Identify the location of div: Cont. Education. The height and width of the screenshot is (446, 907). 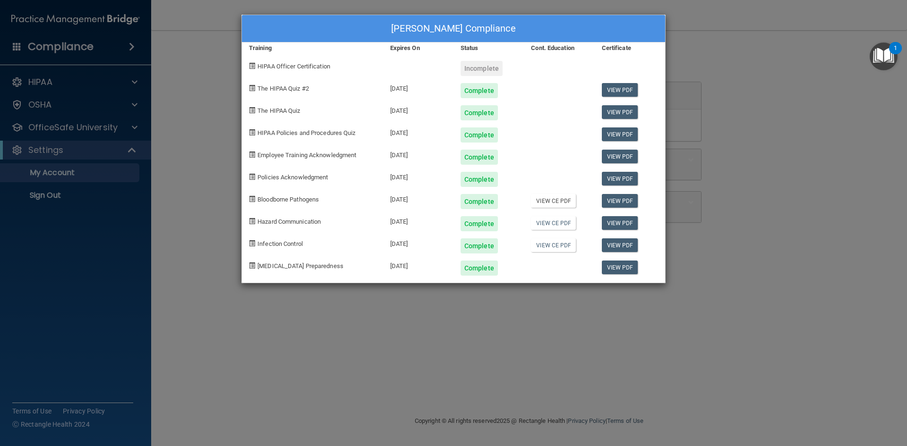
(559, 48).